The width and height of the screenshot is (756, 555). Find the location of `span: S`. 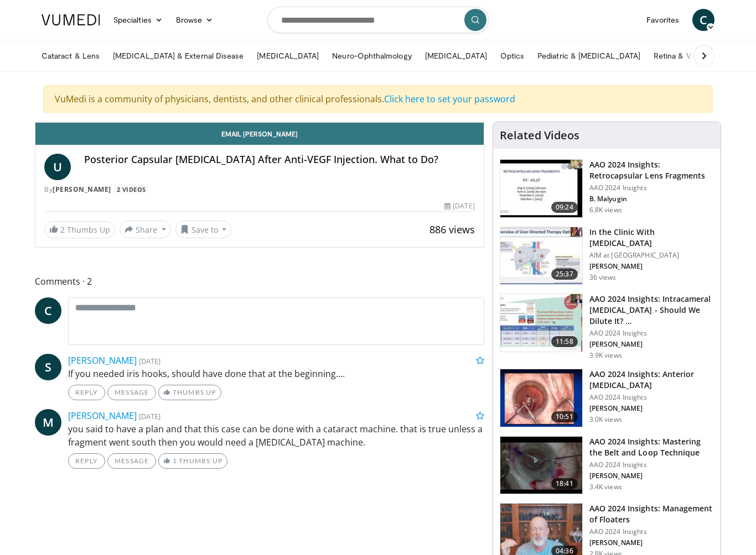

span: S is located at coordinates (48, 367).